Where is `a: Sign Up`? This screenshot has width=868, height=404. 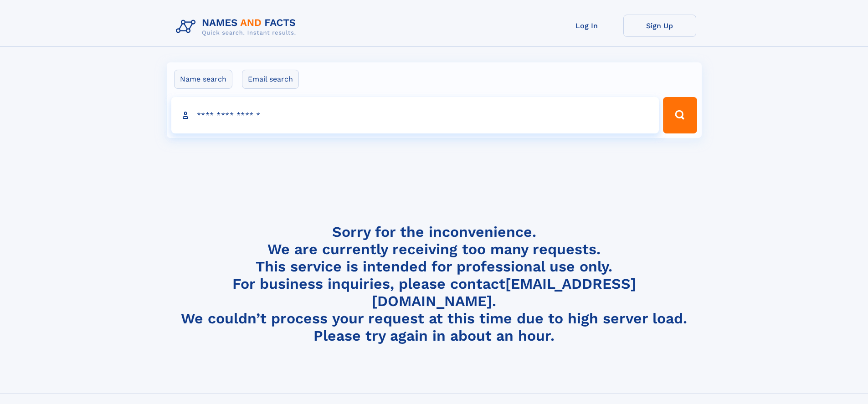 a: Sign Up is located at coordinates (660, 26).